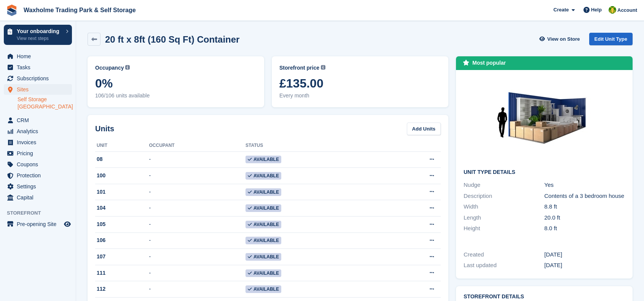  I want to click on div: Length, so click(504, 217).